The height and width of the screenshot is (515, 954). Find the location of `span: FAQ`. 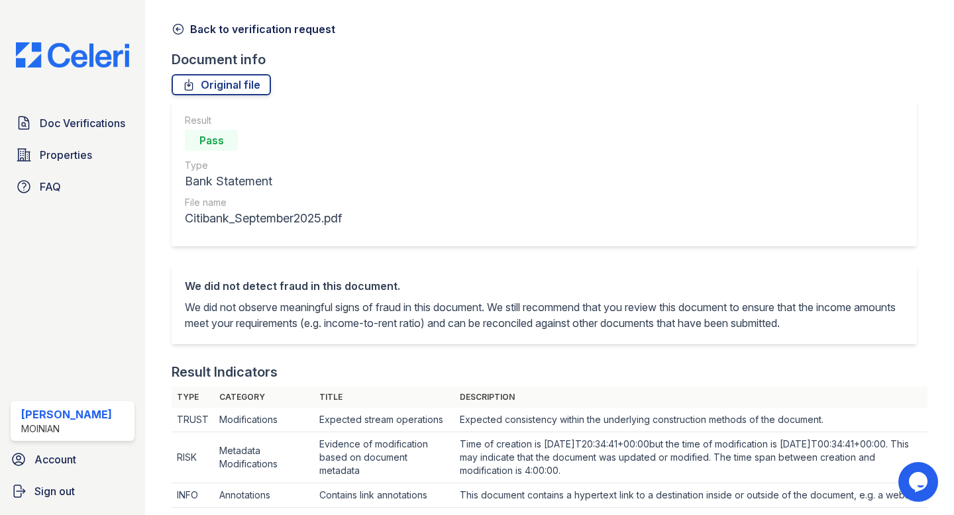

span: FAQ is located at coordinates (50, 187).